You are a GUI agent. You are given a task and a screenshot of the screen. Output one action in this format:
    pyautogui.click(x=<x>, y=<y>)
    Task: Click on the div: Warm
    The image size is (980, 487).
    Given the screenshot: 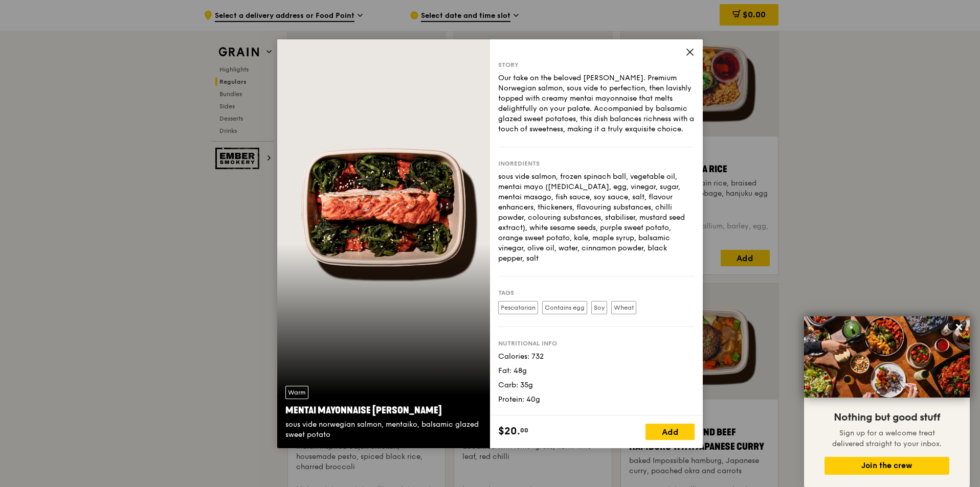 What is the action you would take?
    pyautogui.click(x=296, y=392)
    